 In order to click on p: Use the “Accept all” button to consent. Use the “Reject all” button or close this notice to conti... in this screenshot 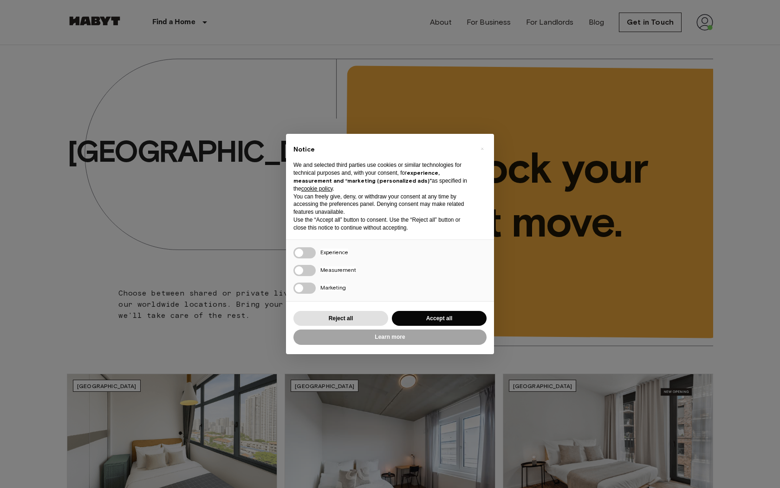, I will do `click(383, 224)`.